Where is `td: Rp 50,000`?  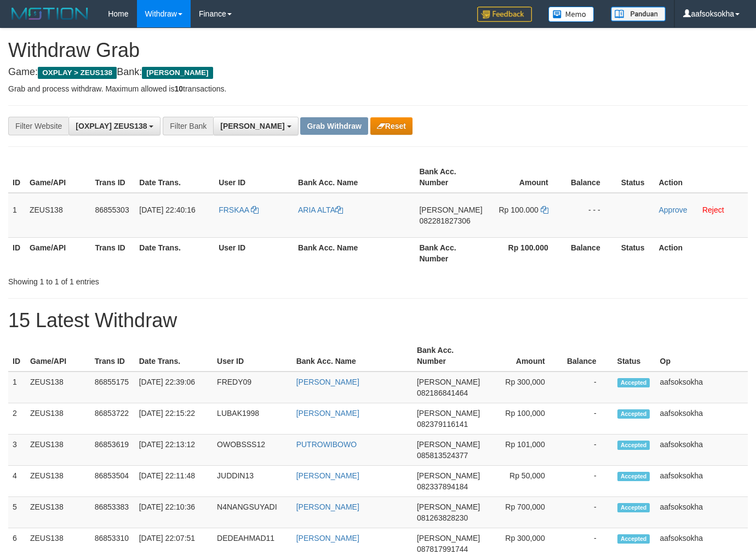
td: Rp 50,000 is located at coordinates (523, 481).